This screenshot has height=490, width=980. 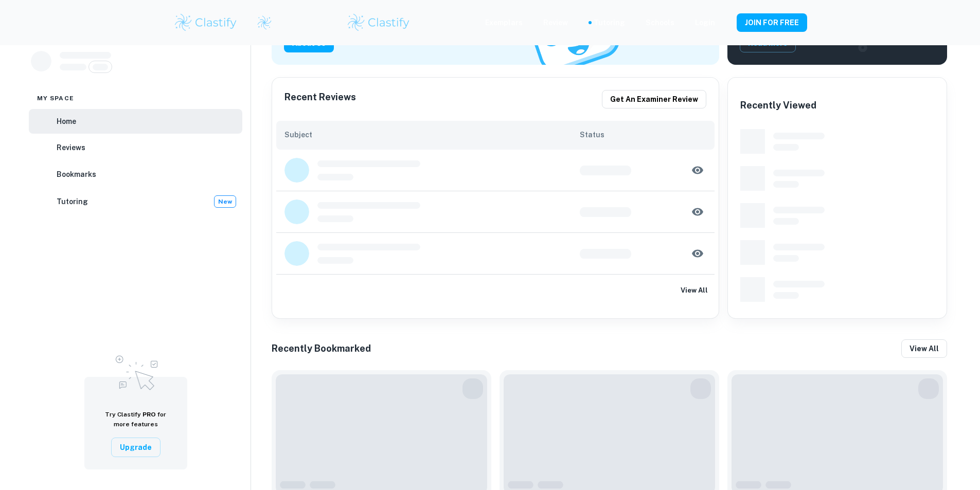 What do you see at coordinates (76, 175) in the screenshot?
I see `h6: Bookmarks` at bounding box center [76, 175].